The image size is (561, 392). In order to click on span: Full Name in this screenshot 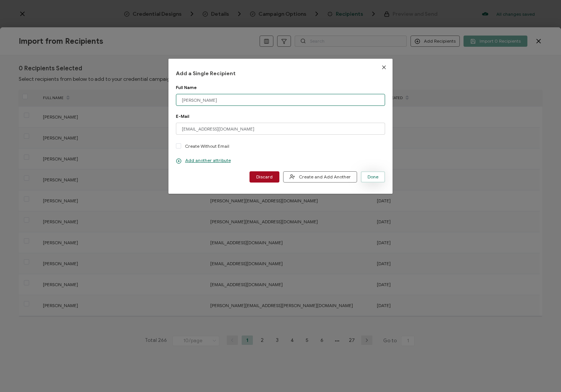, I will do `click(186, 87)`.